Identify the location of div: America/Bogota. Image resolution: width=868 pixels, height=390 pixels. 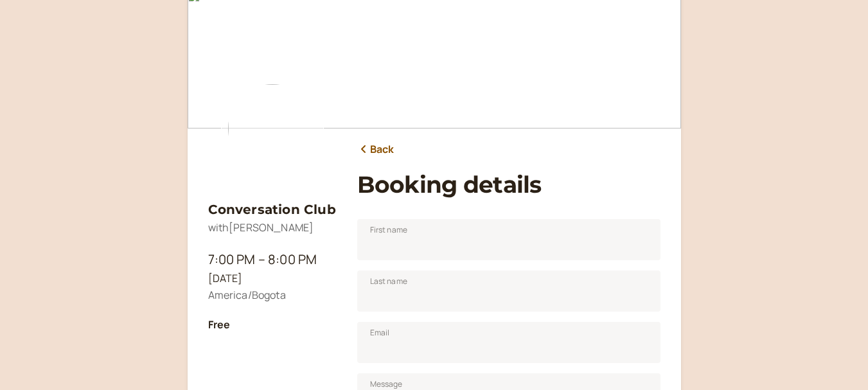
(273, 296).